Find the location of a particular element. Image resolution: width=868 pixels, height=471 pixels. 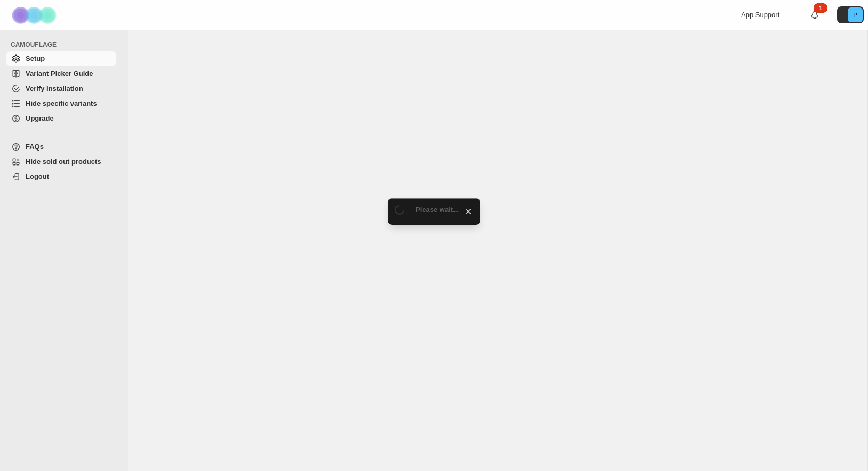

a: Upgrade is located at coordinates (62, 118).